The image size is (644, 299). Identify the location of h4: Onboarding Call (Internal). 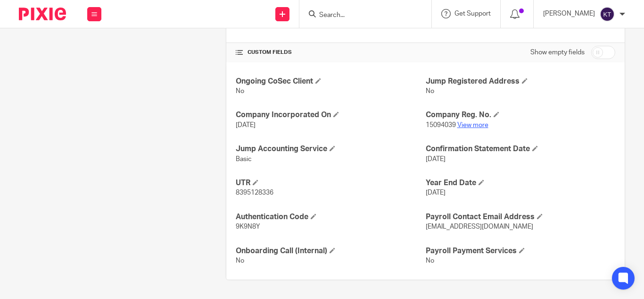
(331, 251).